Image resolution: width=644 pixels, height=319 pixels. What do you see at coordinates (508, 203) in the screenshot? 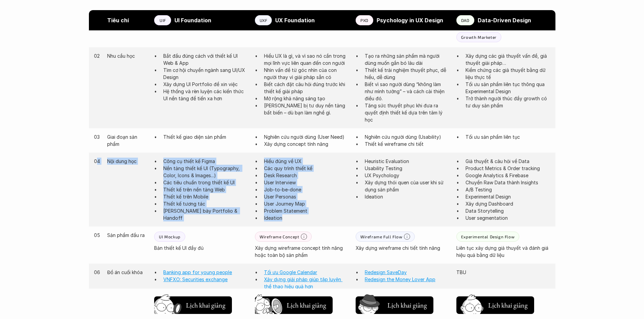
I see `p: Xây dựng Dashboard` at bounding box center [508, 203].